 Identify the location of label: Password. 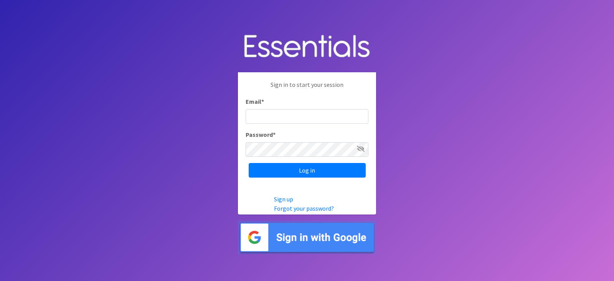
(261, 134).